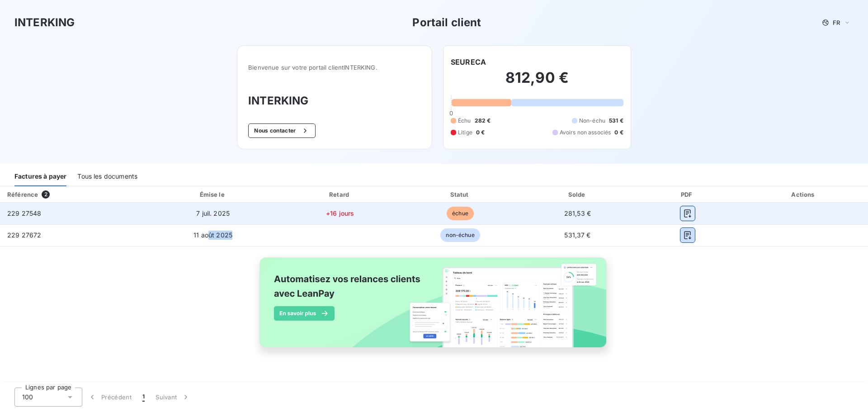 The width and height of the screenshot is (868, 412). What do you see at coordinates (143, 397) in the screenshot?
I see `button: 1` at bounding box center [143, 397].